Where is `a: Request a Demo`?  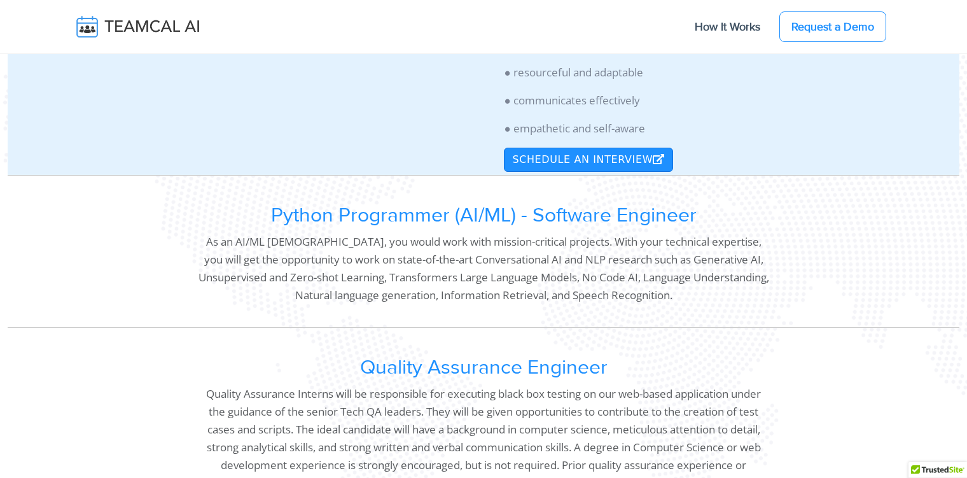
a: Request a Demo is located at coordinates (833, 27).